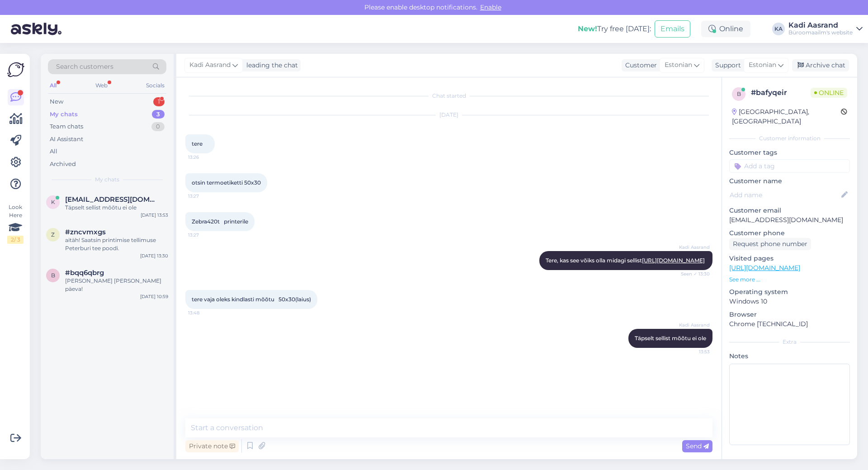 The width and height of the screenshot is (868, 470). Describe the element at coordinates (693, 274) in the screenshot. I see `span: Seen ✓ 13:30` at that location.